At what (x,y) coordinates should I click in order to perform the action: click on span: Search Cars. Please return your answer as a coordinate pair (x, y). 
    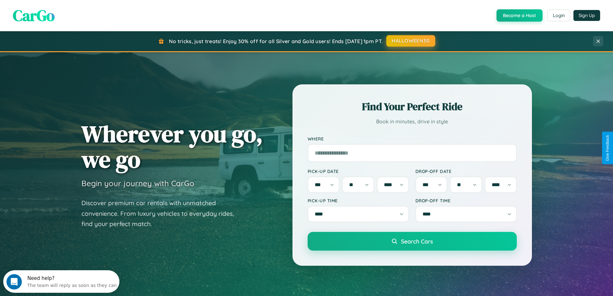
    Looking at the image, I should click on (416, 241).